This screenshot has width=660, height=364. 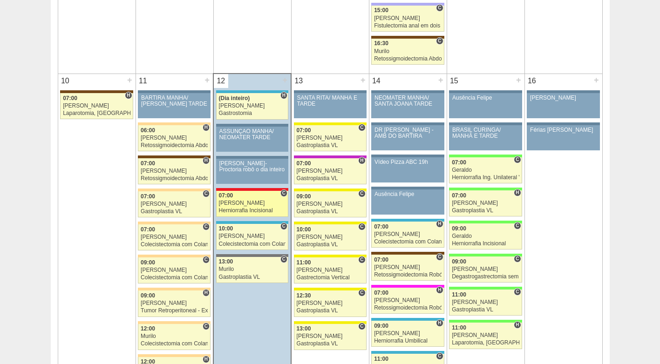 I want to click on a: NEOMATER MANHÃ/ SANTA JOANA TARDE, so click(x=407, y=106).